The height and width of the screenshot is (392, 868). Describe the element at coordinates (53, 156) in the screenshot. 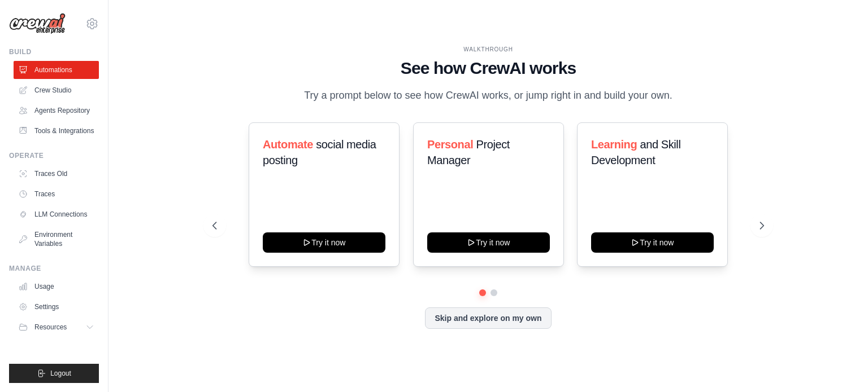

I see `div: Operate` at that location.